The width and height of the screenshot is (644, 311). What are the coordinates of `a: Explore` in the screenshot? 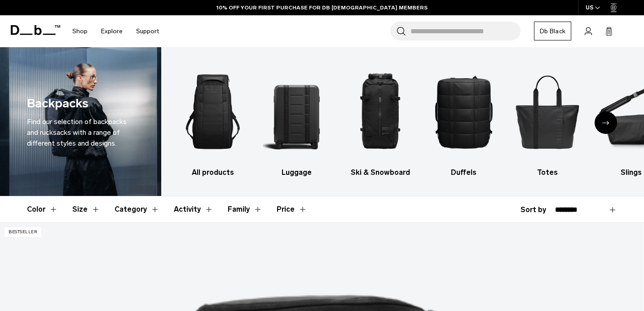 It's located at (112, 31).